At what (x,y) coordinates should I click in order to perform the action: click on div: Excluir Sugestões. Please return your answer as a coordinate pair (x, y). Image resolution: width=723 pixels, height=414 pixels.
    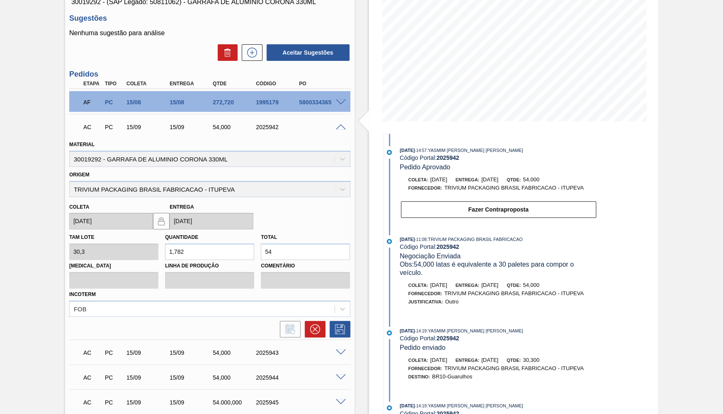
    Looking at the image, I should click on (225, 53).